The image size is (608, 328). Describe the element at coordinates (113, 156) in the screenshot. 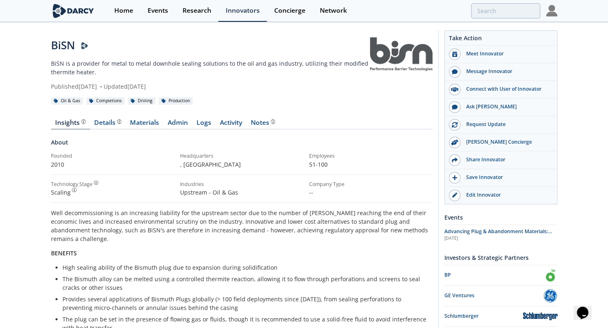

I see `div: Founded` at that location.